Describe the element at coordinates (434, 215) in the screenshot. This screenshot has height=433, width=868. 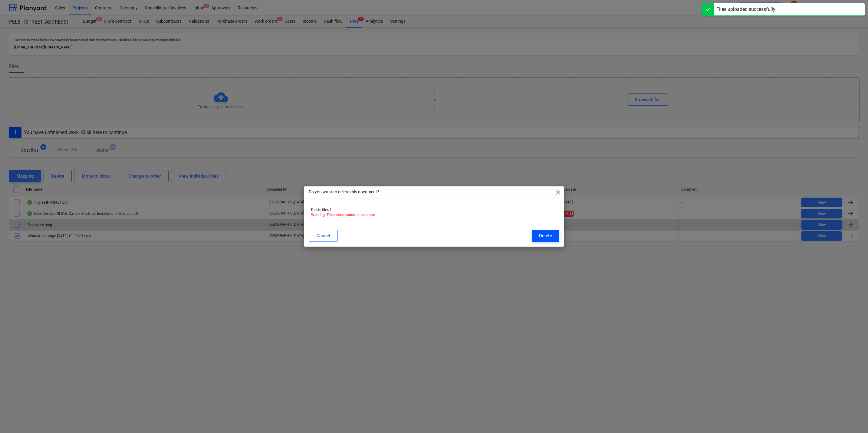
I see `p: Warning: This action cannot be undone` at that location.